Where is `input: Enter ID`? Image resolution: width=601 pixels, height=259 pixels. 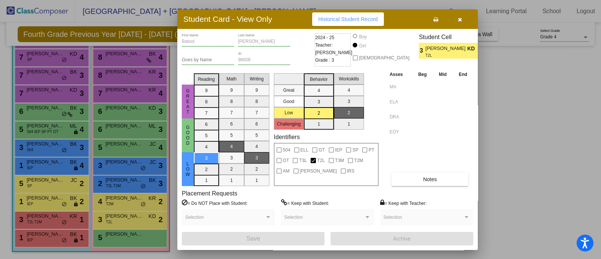
input: Enter ID is located at coordinates (264, 60).